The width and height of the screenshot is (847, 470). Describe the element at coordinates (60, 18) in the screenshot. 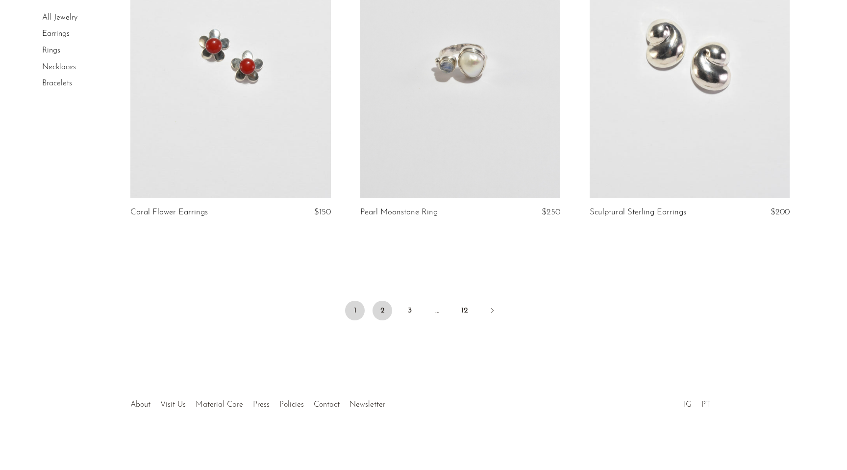

I see `a: All Jewelry` at that location.